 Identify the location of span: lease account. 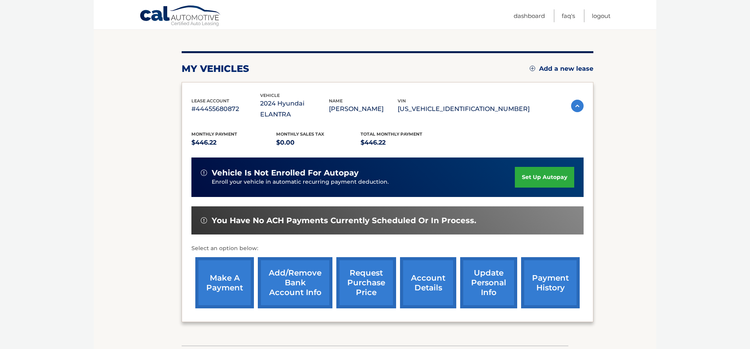
(210, 101).